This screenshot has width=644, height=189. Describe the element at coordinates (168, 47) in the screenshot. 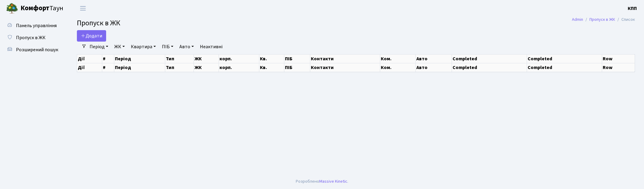

I see `a: ПІБ` at that location.